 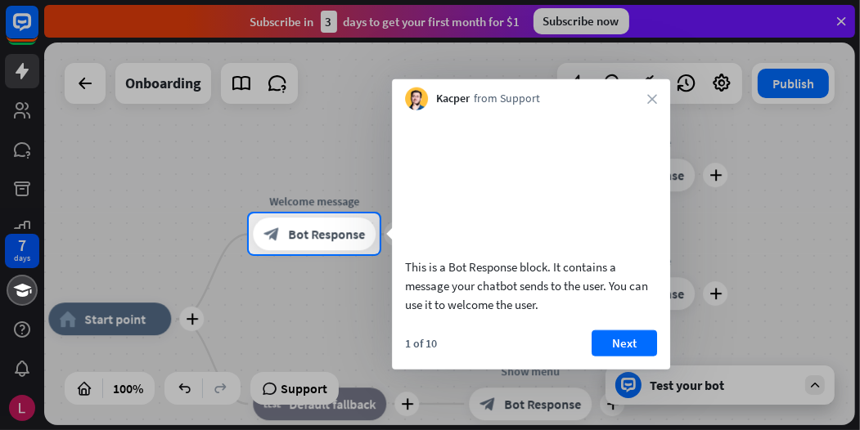 I want to click on button: Next, so click(x=624, y=343).